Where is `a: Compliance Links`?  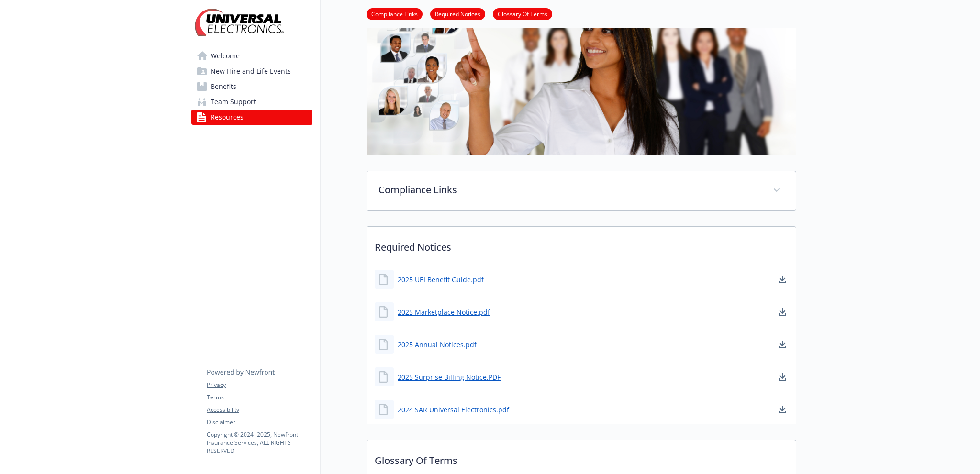
a: Compliance Links is located at coordinates (394, 13).